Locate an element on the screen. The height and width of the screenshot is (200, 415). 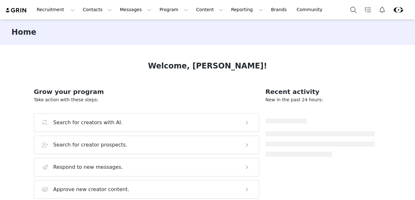
button: Respond to new messages. is located at coordinates (146, 167).